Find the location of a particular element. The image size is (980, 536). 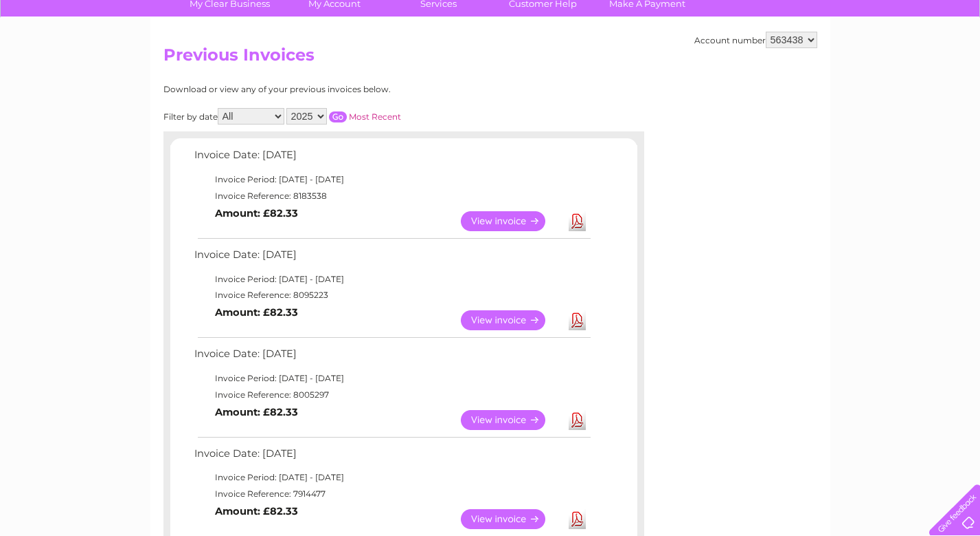

td: Invoice Reference: 8095223 is located at coordinates (392, 295).